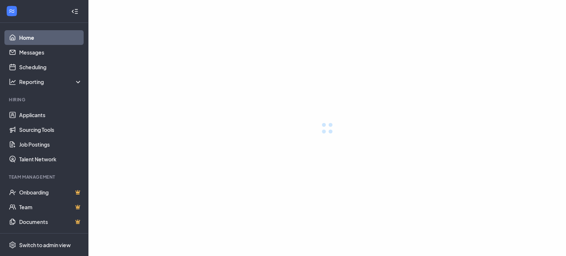  I want to click on a: Home, so click(50, 38).